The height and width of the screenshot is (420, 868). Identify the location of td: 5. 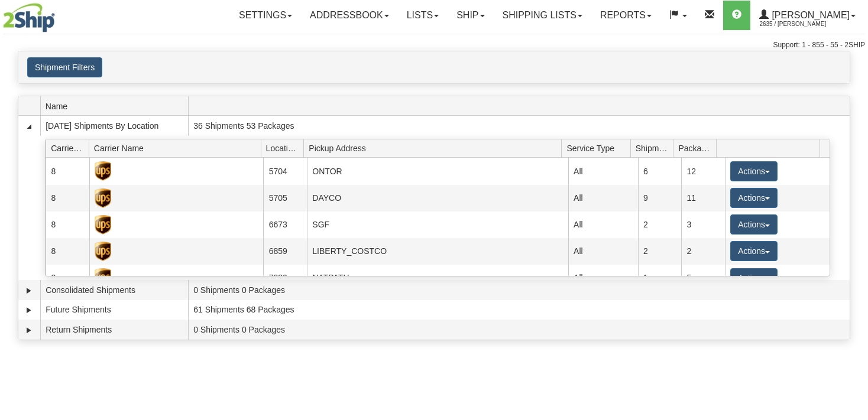
(704, 278).